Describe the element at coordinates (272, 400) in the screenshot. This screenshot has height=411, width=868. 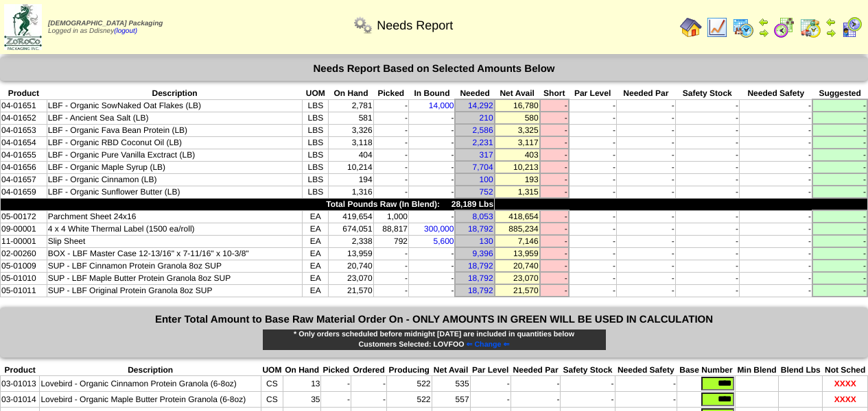
I see `td: CS` at that location.